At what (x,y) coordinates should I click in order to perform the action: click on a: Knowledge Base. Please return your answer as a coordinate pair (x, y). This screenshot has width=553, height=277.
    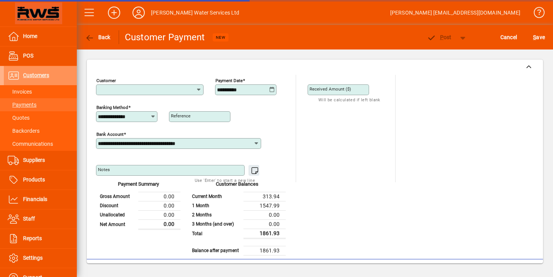
    Looking at the image, I should click on (536, 14).